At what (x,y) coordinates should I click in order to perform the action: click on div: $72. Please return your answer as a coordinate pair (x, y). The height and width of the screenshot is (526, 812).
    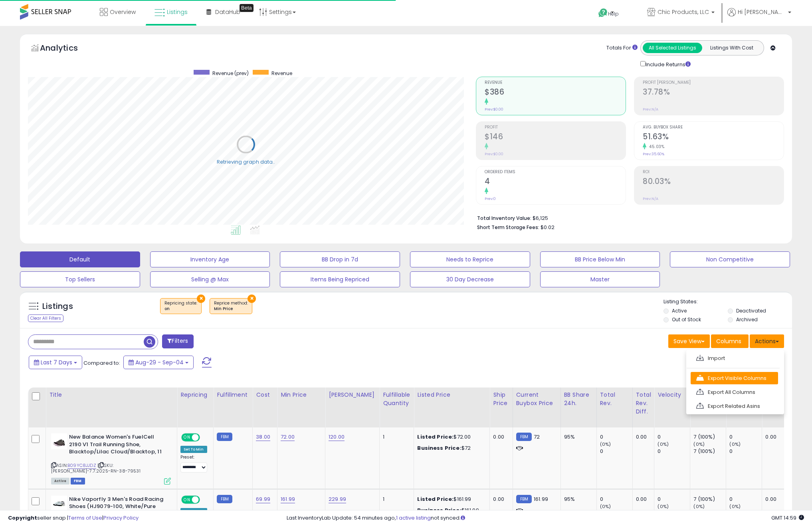
    Looking at the image, I should click on (450, 448).